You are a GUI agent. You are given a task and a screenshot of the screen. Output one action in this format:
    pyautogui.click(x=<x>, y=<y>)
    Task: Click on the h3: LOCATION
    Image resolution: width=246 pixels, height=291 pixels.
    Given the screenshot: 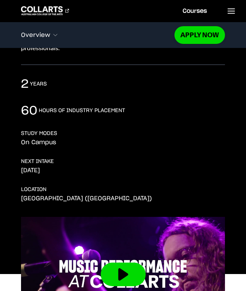 What is the action you would take?
    pyautogui.click(x=34, y=190)
    